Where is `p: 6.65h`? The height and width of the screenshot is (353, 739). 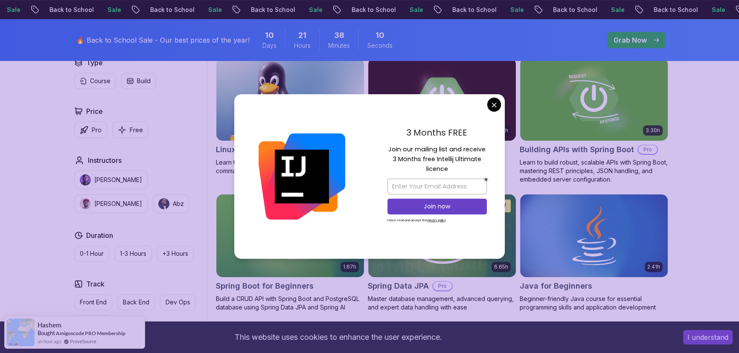 p: 6.65h is located at coordinates (501, 267).